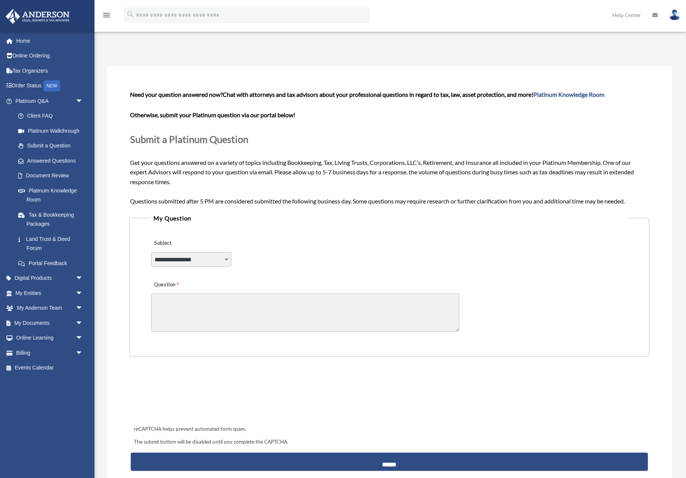 The image size is (686, 478). Describe the element at coordinates (389, 218) in the screenshot. I see `legend: My Question` at that location.